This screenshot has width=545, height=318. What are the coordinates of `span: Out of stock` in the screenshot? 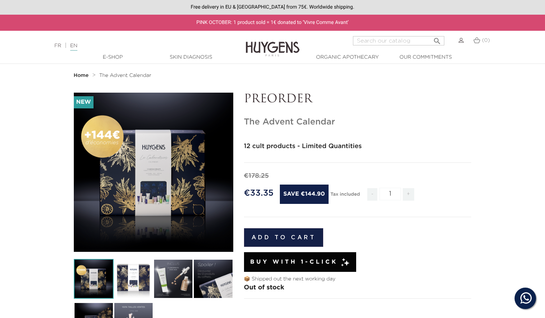 It's located at (264, 288).